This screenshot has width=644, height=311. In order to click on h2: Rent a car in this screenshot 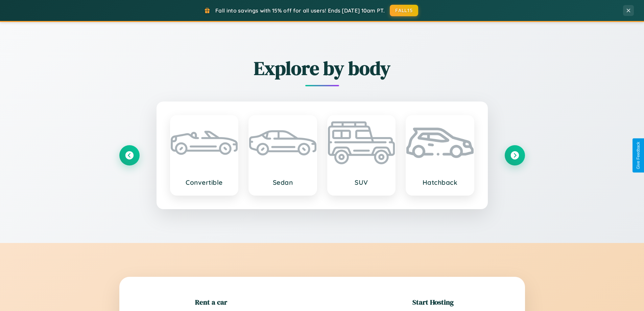, I will do `click(211, 302)`.